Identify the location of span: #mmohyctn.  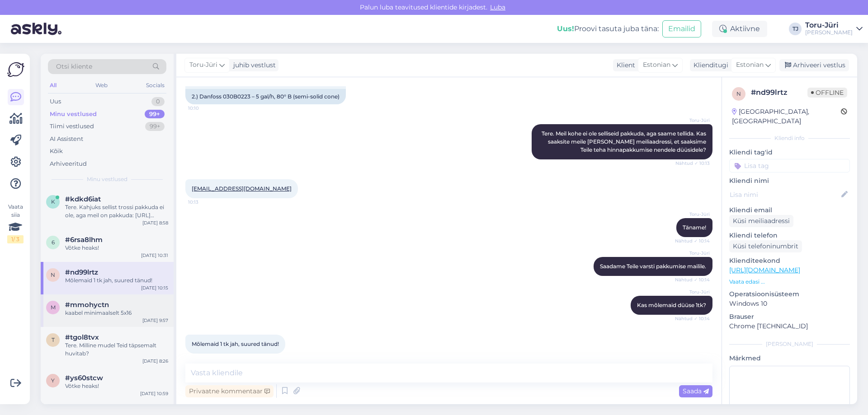
(87, 305).